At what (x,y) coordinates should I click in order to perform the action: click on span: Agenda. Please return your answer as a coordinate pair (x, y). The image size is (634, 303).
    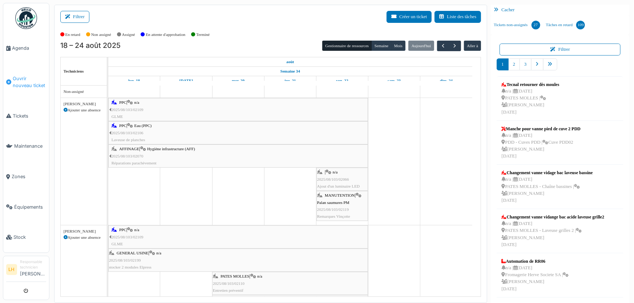
    Looking at the image, I should click on (29, 48).